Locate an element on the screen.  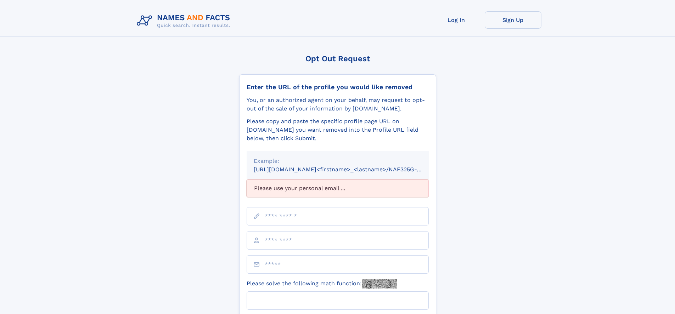
a: Sign Up is located at coordinates (513, 20).